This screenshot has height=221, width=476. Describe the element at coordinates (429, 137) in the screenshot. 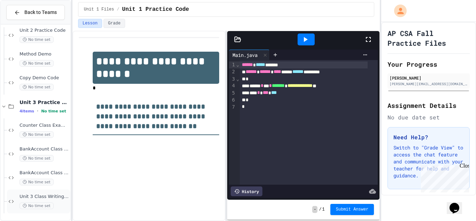

I see `h3: Need Help?` at that location.